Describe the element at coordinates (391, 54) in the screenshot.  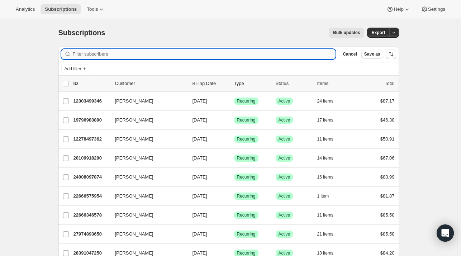
I see `button: Sort the results` at that location.